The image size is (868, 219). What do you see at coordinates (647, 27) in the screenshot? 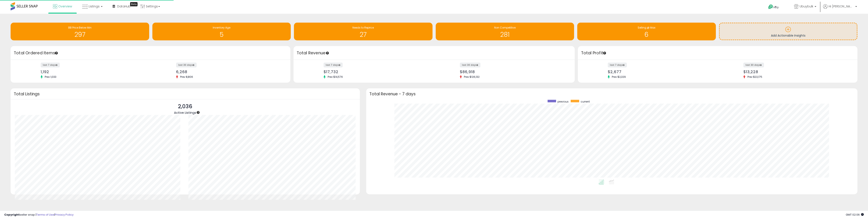
I see `span: Selling @ Max` at bounding box center [647, 27].